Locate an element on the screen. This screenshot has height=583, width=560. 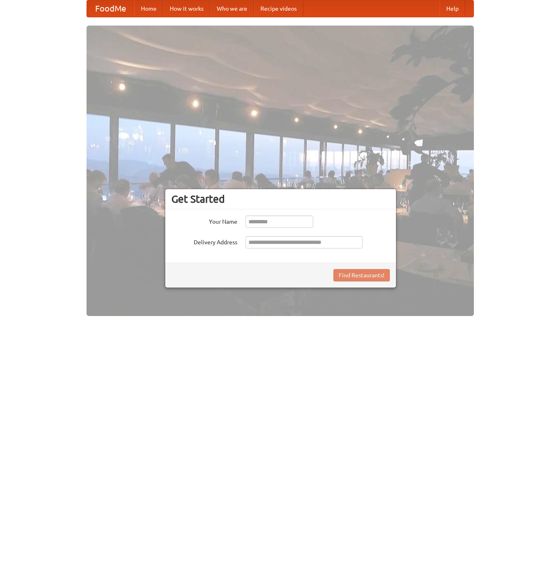
label: Delivery Address is located at coordinates (204, 241).